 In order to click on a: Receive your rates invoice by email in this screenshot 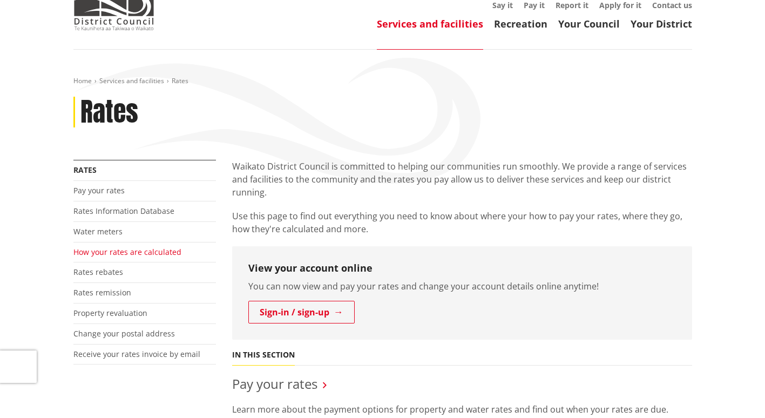, I will do `click(137, 353)`.